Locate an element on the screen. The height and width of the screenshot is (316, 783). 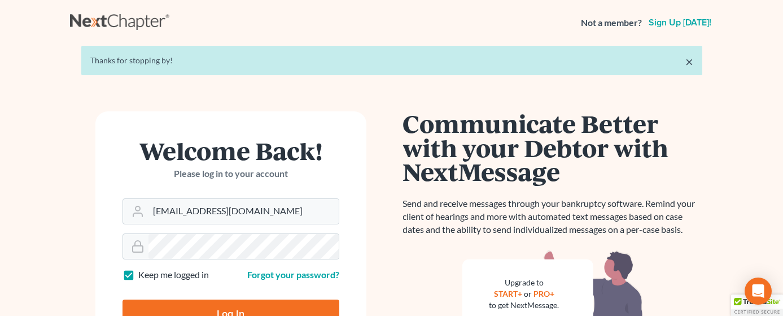
label: Keep me logged in is located at coordinates (173, 275).